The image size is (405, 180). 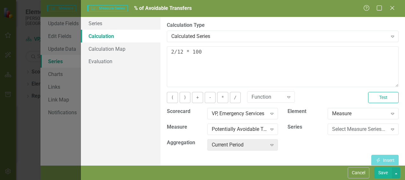 What do you see at coordinates (305, 111) in the screenshot?
I see `label: Element` at bounding box center [305, 111].